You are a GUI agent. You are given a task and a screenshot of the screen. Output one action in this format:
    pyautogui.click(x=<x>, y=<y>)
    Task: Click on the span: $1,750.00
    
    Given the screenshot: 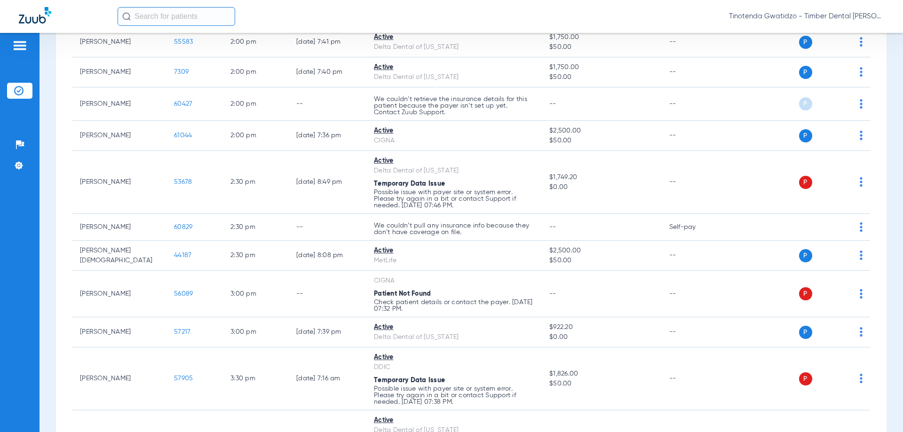 What is the action you would take?
    pyautogui.click(x=601, y=37)
    